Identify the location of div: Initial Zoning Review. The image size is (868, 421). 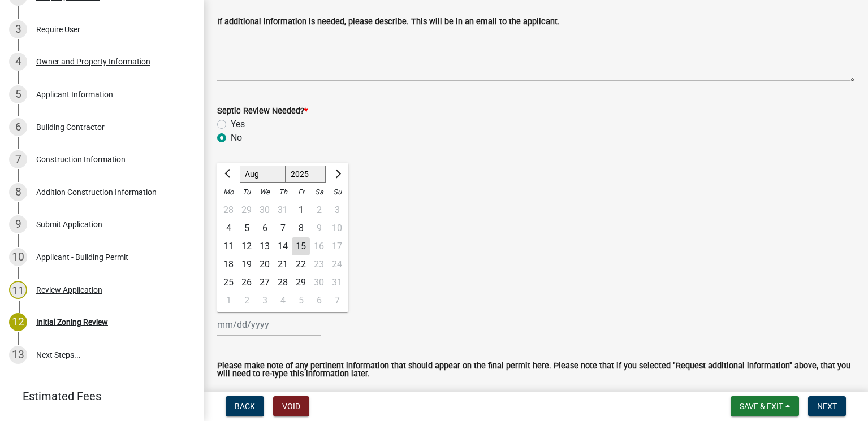
(72, 322).